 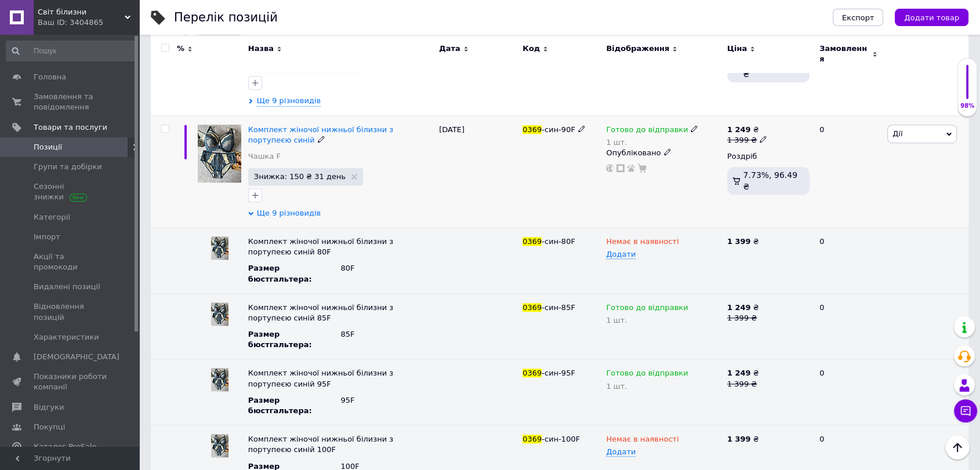 What do you see at coordinates (967, 106) in the screenshot?
I see `div: 98%` at bounding box center [967, 106].